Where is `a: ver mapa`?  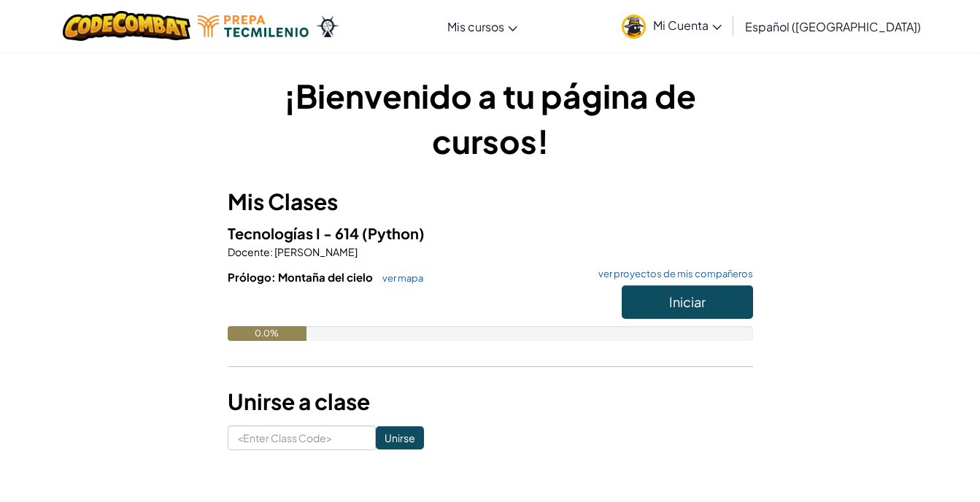
a: ver mapa is located at coordinates (399, 278).